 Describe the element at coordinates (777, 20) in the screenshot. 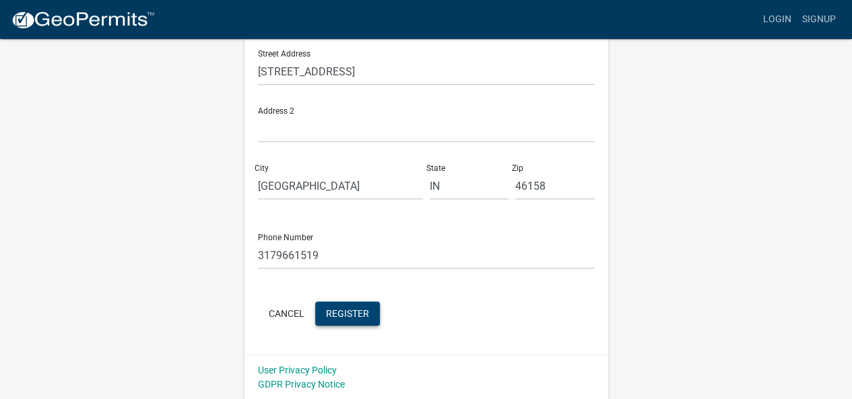

I see `a: Login` at that location.